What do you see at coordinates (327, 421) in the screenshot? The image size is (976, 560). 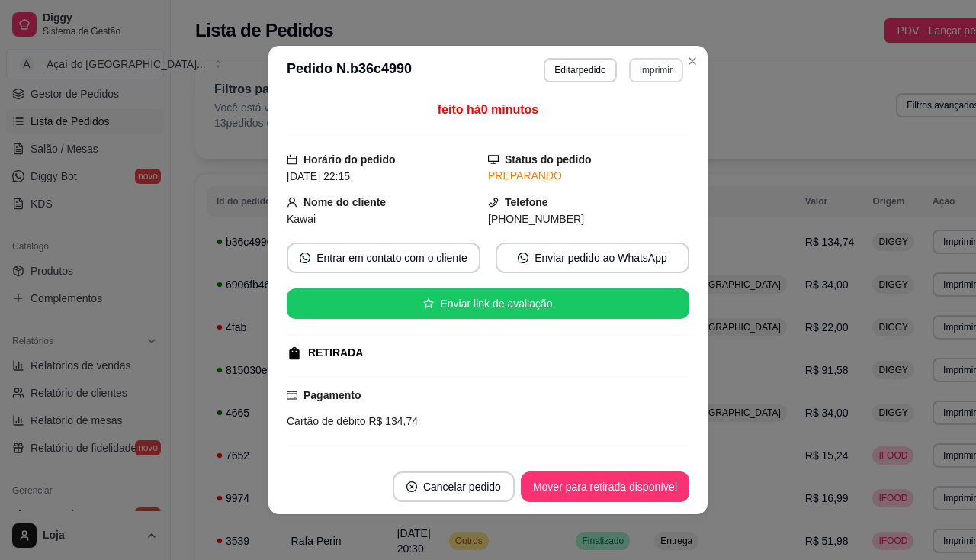 I see `span: Cartão de débito` at bounding box center [327, 421].